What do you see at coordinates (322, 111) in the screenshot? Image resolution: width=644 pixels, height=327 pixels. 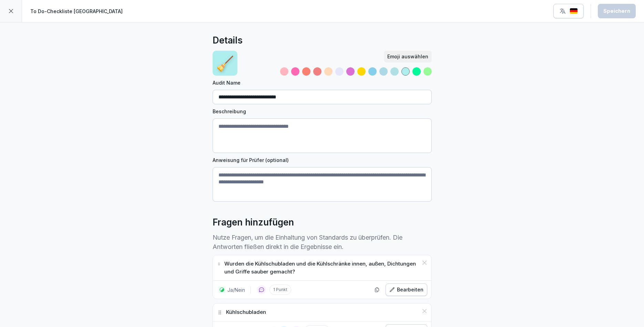 I see `label: Beschreibung` at bounding box center [322, 111].